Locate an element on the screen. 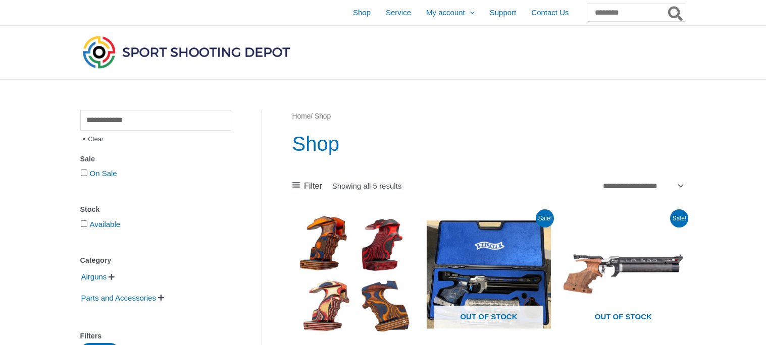 This screenshot has width=766, height=345. div: Sale is located at coordinates (155, 159).